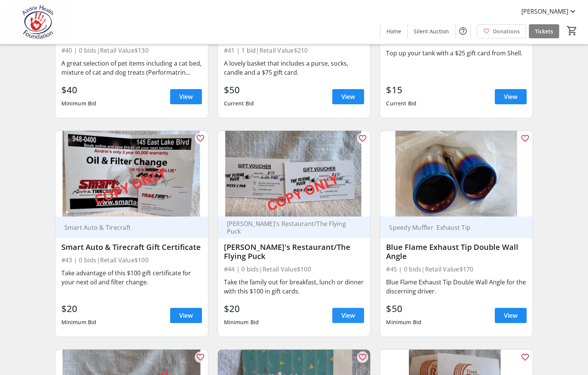 This screenshot has height=375, width=588. What do you see at coordinates (79, 90) in the screenshot?
I see `div: $40` at bounding box center [79, 90].